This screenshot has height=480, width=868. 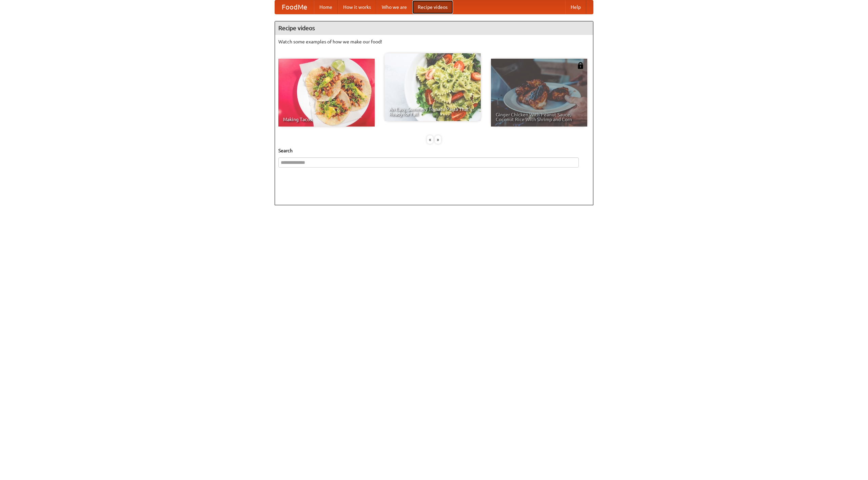 I want to click on p: Watch some examples of how we make our food!, so click(x=434, y=42).